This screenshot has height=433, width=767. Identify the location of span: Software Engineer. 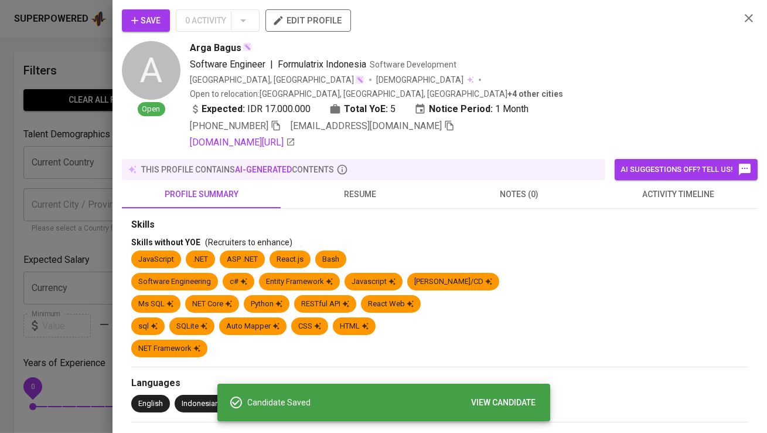
(227, 64).